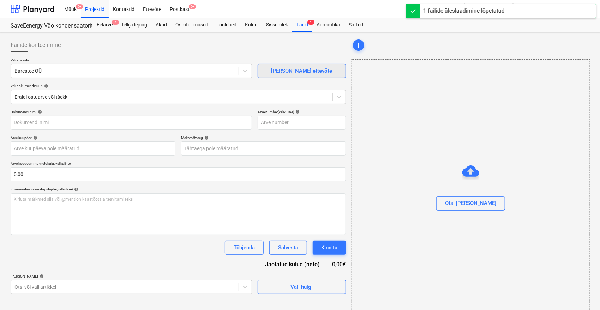 Image resolution: width=600 pixels, height=310 pixels. I want to click on div: Maksetähtaeg, so click(263, 138).